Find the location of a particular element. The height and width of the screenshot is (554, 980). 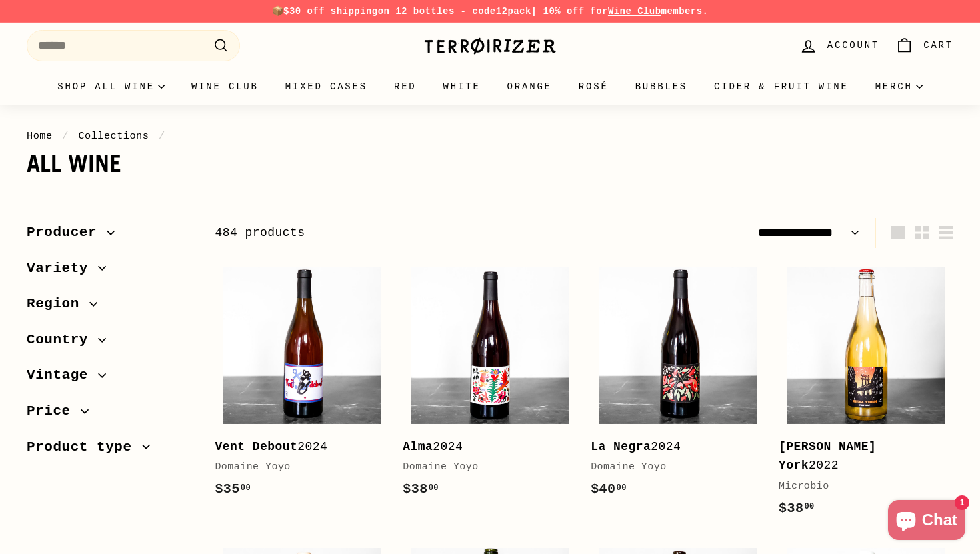

a: White is located at coordinates (462, 86).